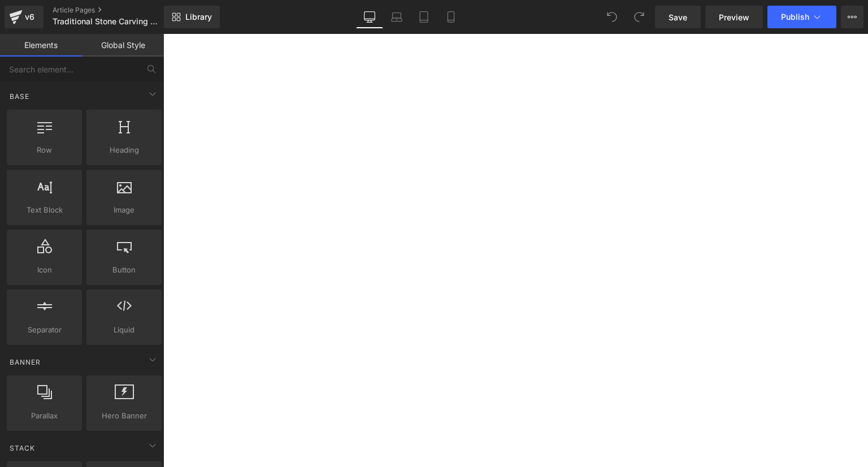 The image size is (868, 467). I want to click on a: Global Style, so click(123, 45).